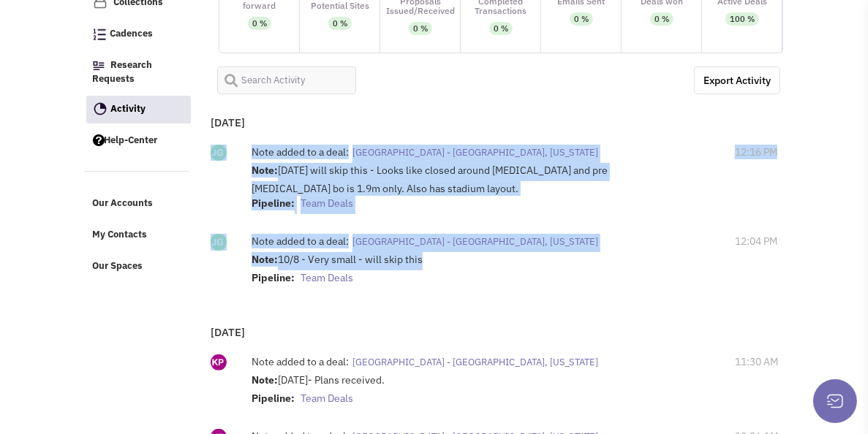 This screenshot has width=868, height=434. I want to click on a: Help-Center, so click(138, 141).